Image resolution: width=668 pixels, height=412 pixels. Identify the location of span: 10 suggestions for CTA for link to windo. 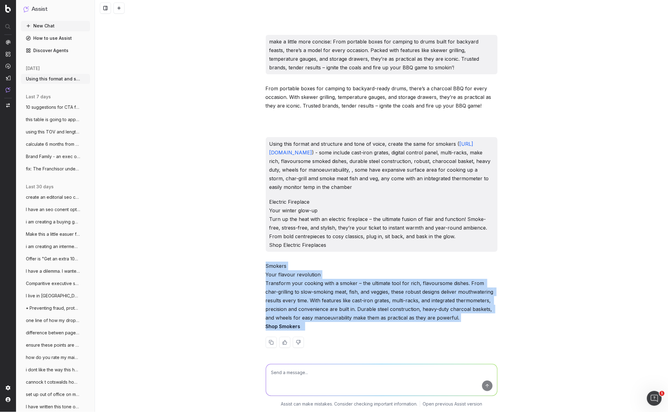
(53, 107).